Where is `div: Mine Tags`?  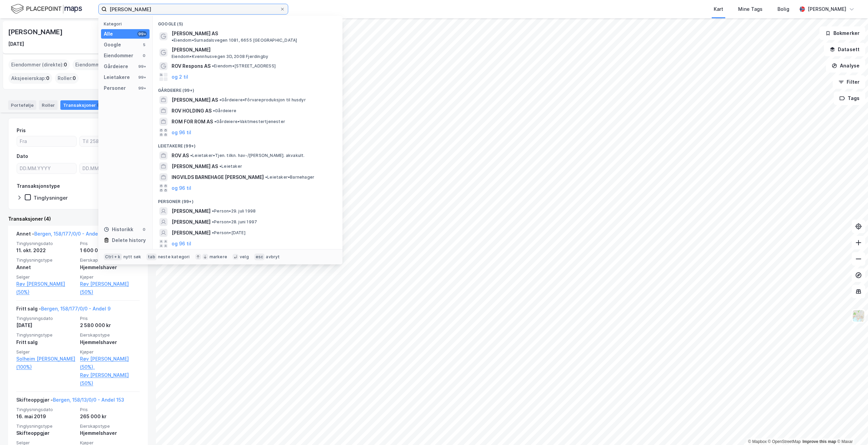 div: Mine Tags is located at coordinates (750, 9).